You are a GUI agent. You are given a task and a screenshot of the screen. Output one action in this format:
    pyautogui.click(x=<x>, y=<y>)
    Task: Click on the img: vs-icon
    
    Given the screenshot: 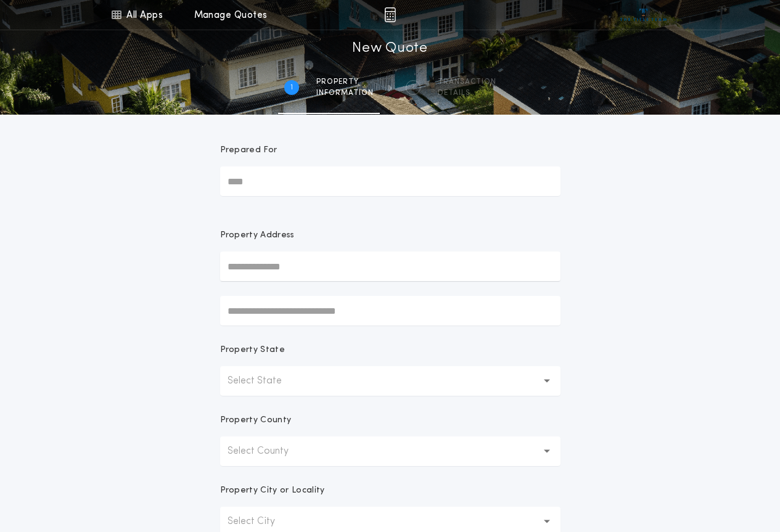 What is the action you would take?
    pyautogui.click(x=643, y=15)
    